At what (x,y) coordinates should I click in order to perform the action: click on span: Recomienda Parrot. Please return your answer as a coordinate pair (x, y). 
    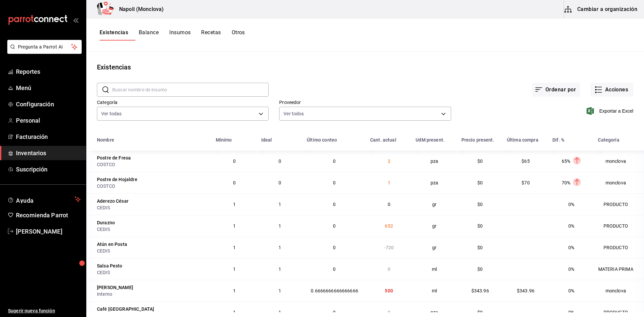
    Looking at the image, I should click on (48, 215).